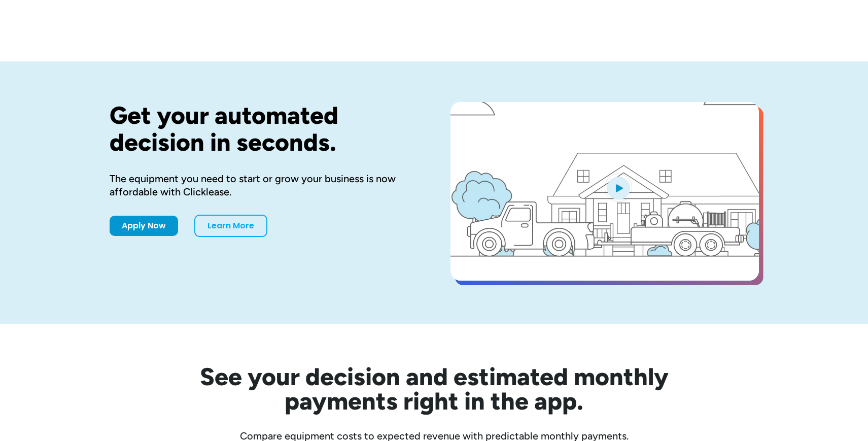 This screenshot has height=441, width=868. I want to click on a: Learn More, so click(231, 226).